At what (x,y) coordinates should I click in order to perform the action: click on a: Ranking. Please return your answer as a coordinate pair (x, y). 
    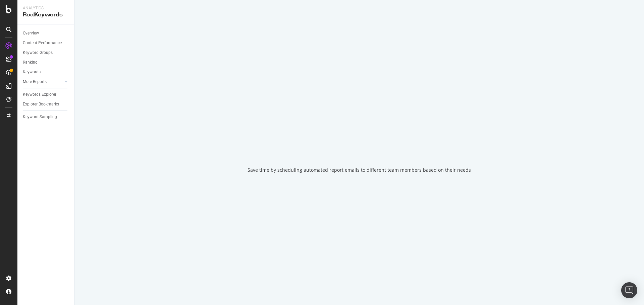
    Looking at the image, I should click on (46, 62).